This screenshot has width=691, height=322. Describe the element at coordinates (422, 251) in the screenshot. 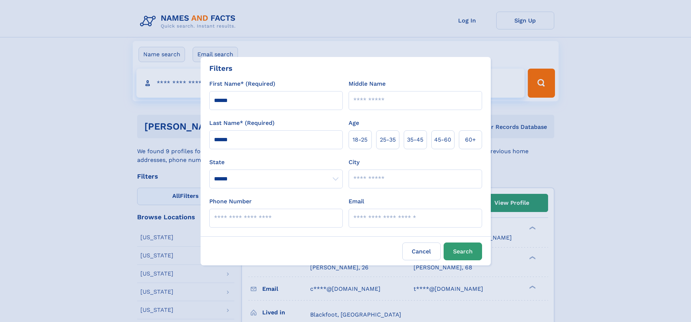

I see `label: Cancel` at that location.